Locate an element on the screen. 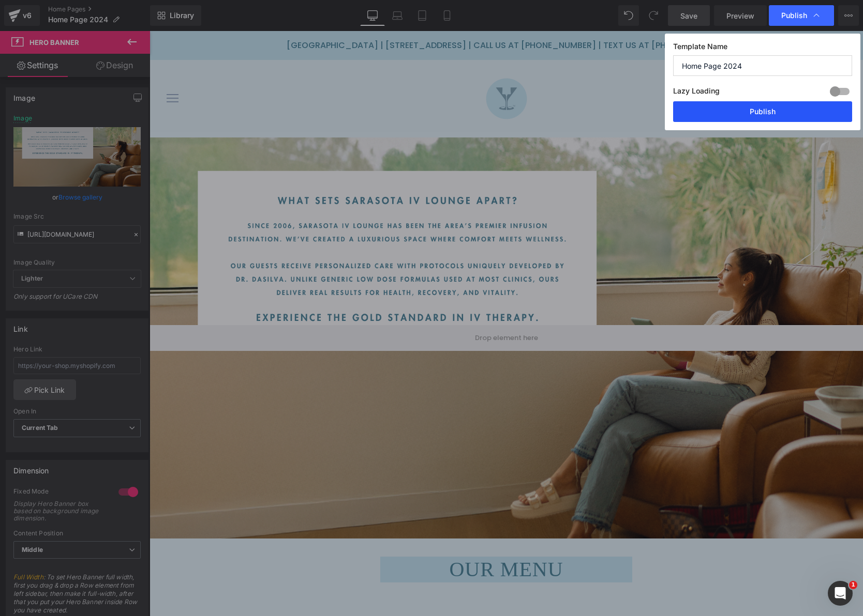 The width and height of the screenshot is (863, 616). label: Template Name is located at coordinates (762, 49).